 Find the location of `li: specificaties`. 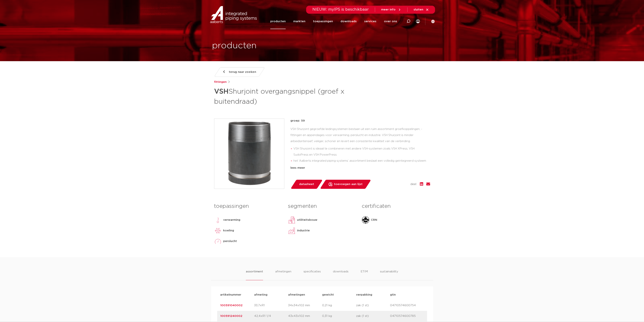

li: specificaties is located at coordinates (312, 275).